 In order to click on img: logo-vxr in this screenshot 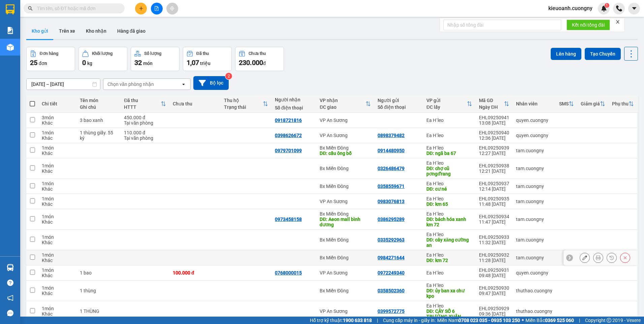, I will do `click(10, 10)`.